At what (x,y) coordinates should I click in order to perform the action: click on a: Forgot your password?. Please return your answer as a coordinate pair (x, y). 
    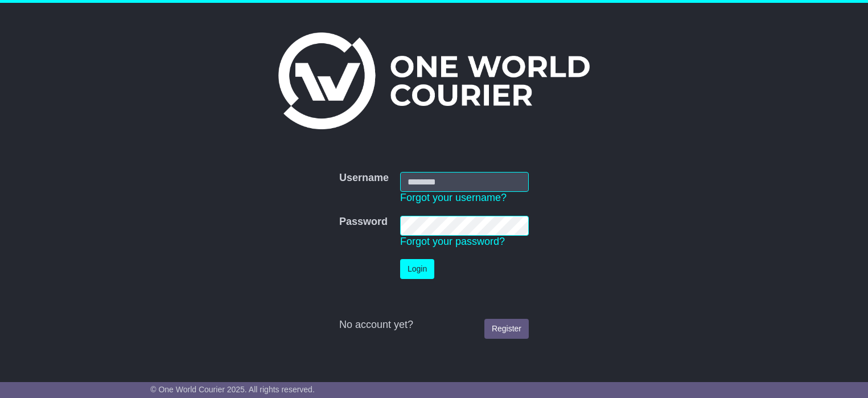
    Looking at the image, I should click on (452, 242).